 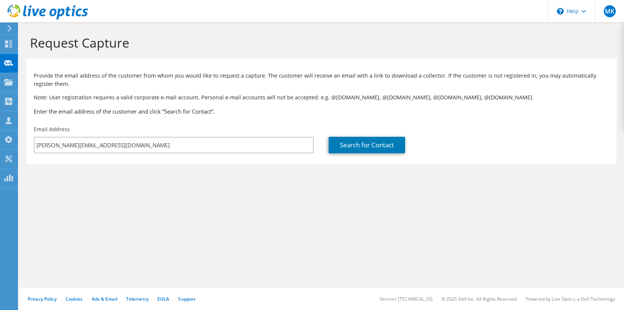 What do you see at coordinates (42, 299) in the screenshot?
I see `a: Privacy Policy` at bounding box center [42, 299].